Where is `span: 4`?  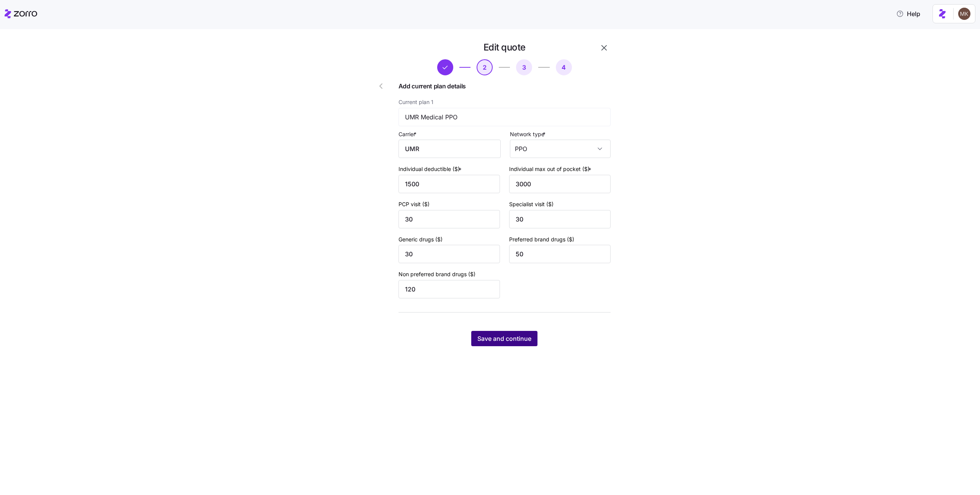 span: 4 is located at coordinates (564, 68).